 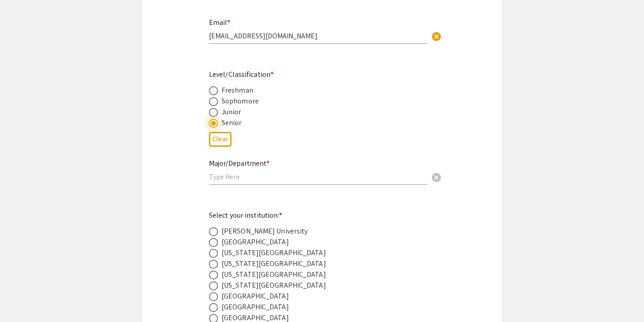 What do you see at coordinates (241, 74) in the screenshot?
I see `mat-label: Level/Classification` at bounding box center [241, 74].